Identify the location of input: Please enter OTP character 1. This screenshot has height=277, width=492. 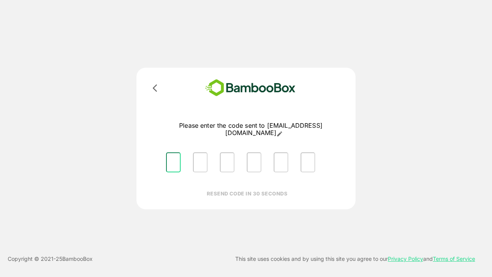
(173, 162).